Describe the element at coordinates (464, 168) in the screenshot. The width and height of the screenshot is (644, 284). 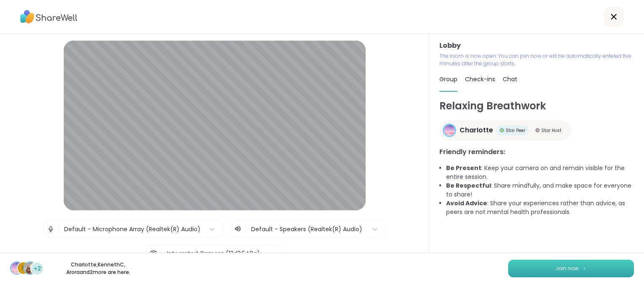
I see `b: Be Present` at that location.